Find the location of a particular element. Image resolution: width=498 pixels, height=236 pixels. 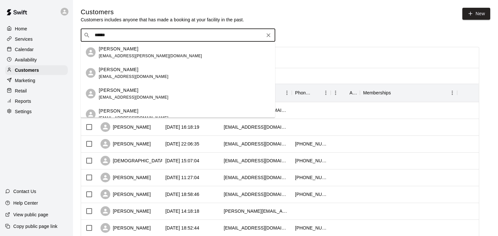

a: Customers is located at coordinates (36, 70).